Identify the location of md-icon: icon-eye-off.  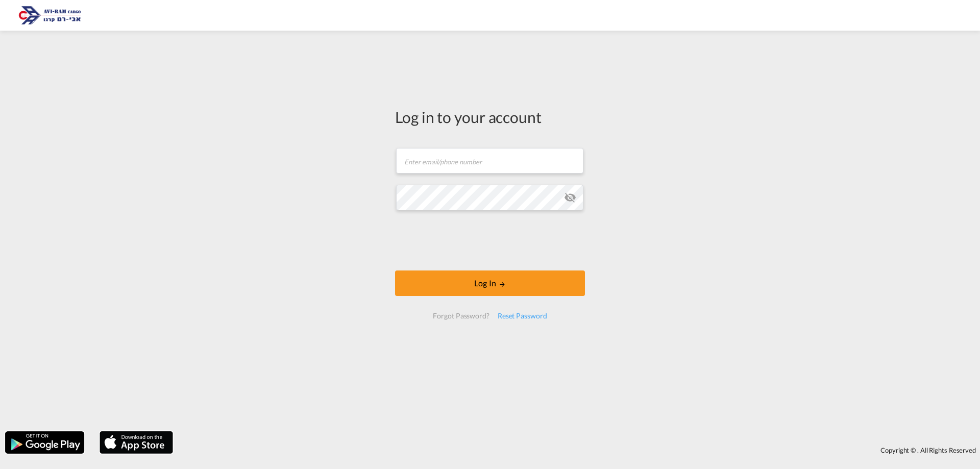
(570, 197).